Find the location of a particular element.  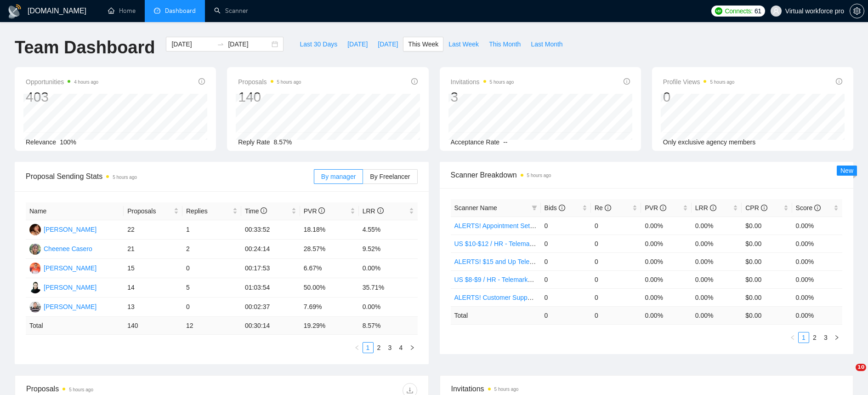

td: 18.18% is located at coordinates (329, 230).